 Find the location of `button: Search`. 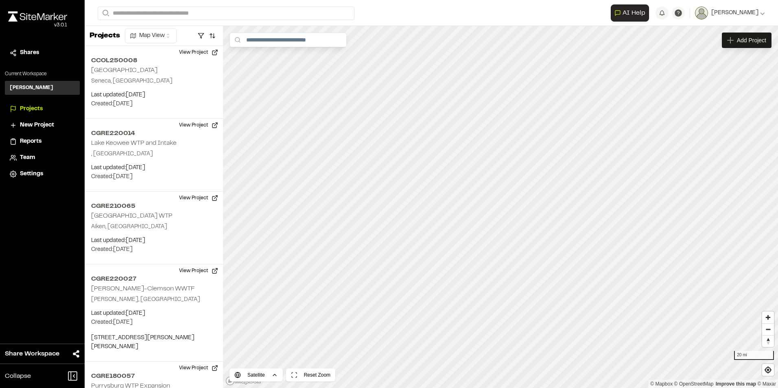

button: Search is located at coordinates (105, 13).